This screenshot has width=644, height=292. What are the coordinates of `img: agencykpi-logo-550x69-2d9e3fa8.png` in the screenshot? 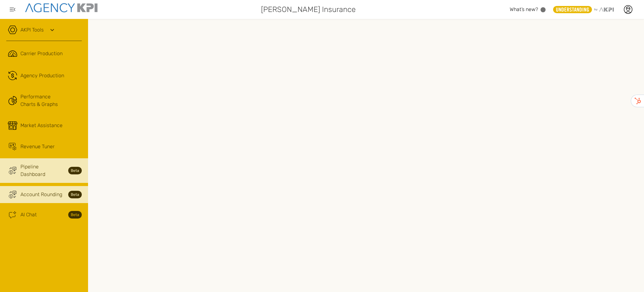 It's located at (62, 8).